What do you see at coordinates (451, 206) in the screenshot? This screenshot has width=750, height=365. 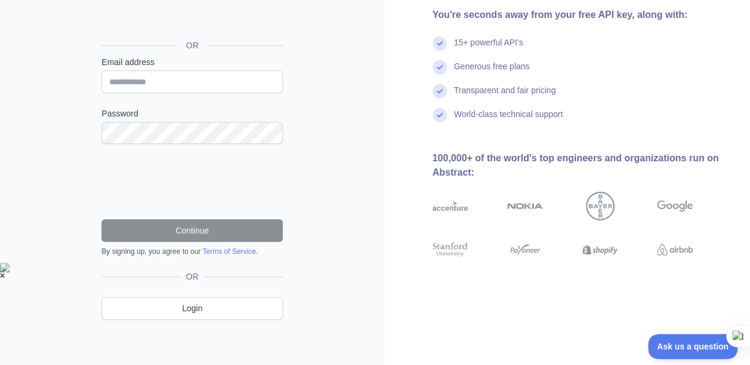 I see `img: accenture` at bounding box center [451, 206].